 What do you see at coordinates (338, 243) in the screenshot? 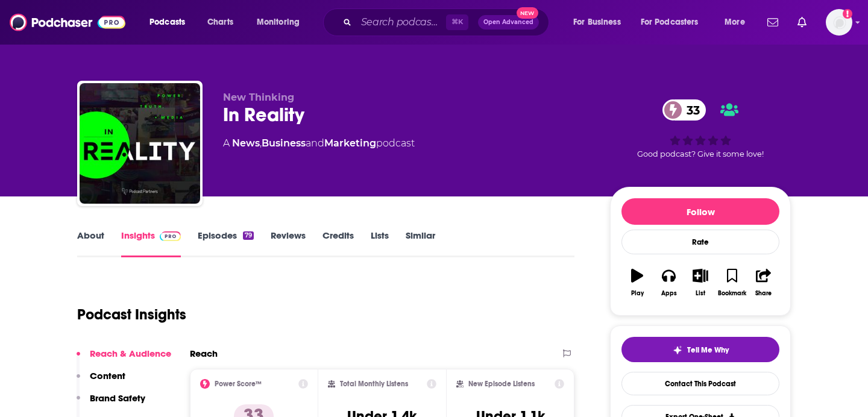
I see `a: Credits` at bounding box center [338, 243].